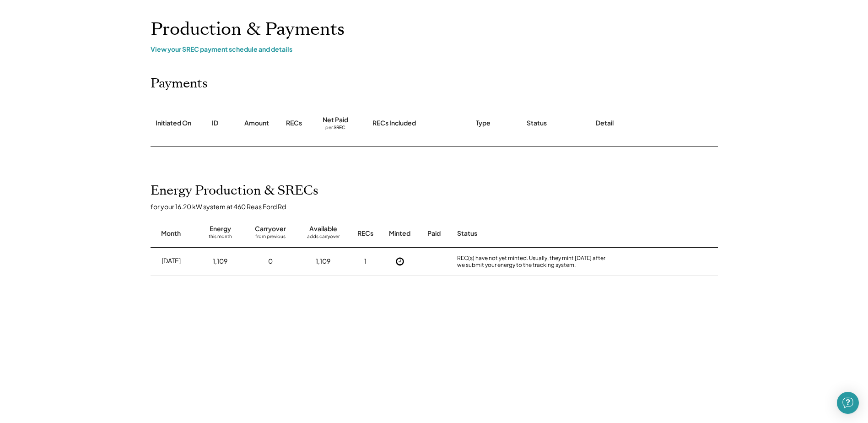  What do you see at coordinates (270, 261) in the screenshot?
I see `div: 0` at bounding box center [270, 261].